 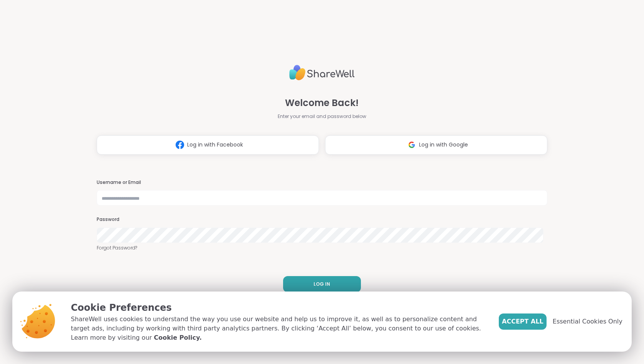 What do you see at coordinates (322, 73) in the screenshot?
I see `img: ShareWell Logo` at bounding box center [322, 73].